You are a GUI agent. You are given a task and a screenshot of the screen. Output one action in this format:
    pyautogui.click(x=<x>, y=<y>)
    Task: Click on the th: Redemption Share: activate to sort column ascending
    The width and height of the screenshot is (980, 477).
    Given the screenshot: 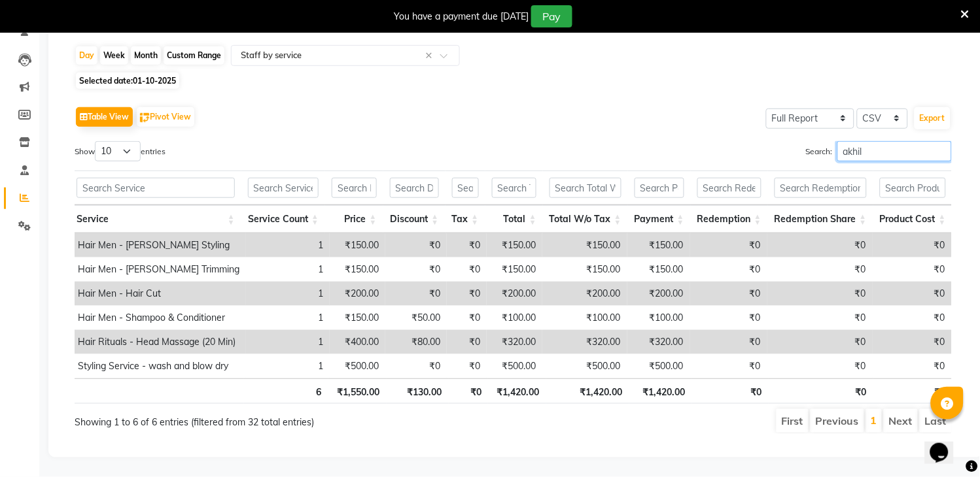 What is the action you would take?
    pyautogui.click(x=820, y=219)
    